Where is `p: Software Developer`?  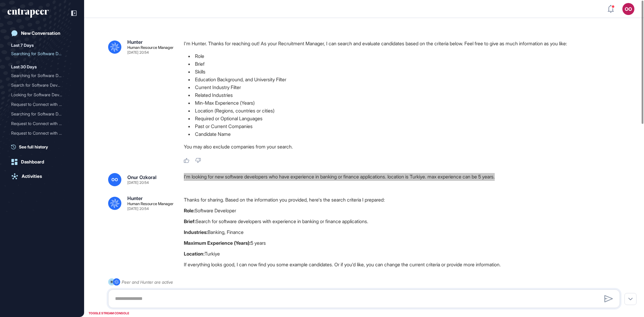
p: Software Developer is located at coordinates (404, 210).